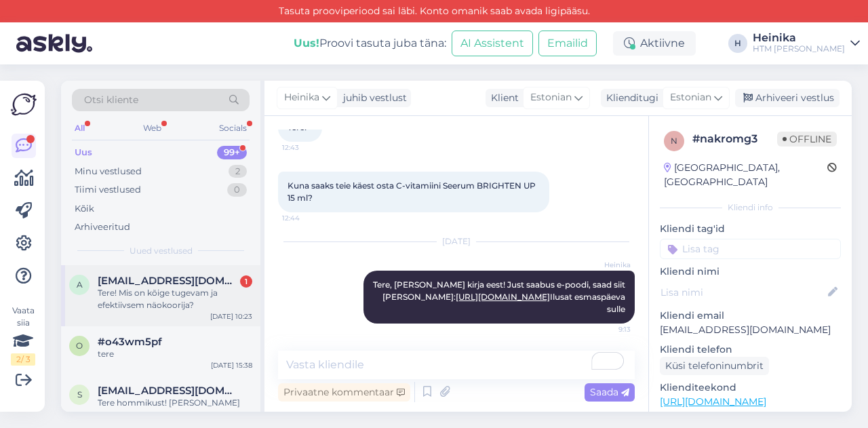 The image size is (868, 428). What do you see at coordinates (456, 365) in the screenshot?
I see `textarea: To enrich screen reader interactions, please activate Accessibility in Grammarly extension settings` at bounding box center [456, 365].